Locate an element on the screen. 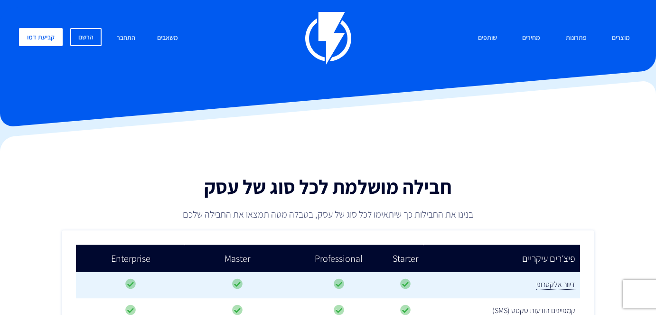 The width and height of the screenshot is (656, 315). td: Professional is located at coordinates (339, 258).